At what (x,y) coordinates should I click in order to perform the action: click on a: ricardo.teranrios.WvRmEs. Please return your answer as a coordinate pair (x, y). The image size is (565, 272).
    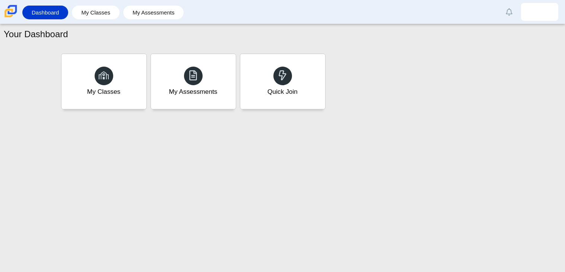
    Looking at the image, I should click on (540, 12).